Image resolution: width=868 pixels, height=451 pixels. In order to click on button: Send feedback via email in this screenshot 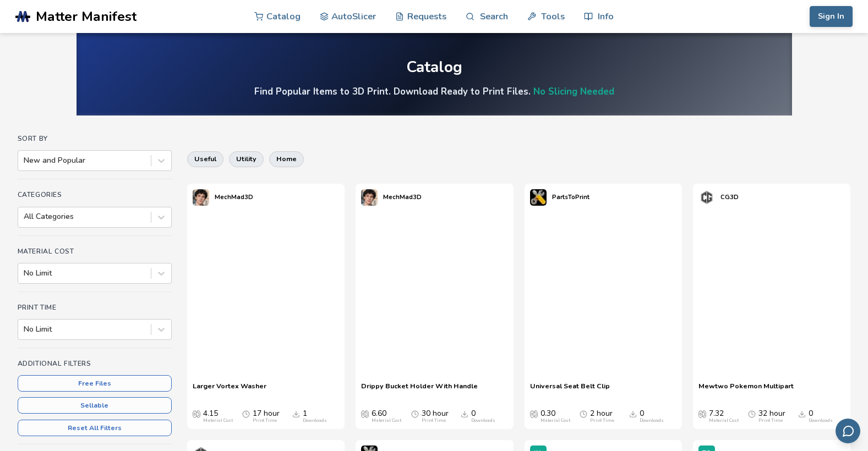, I will do `click(848, 431)`.